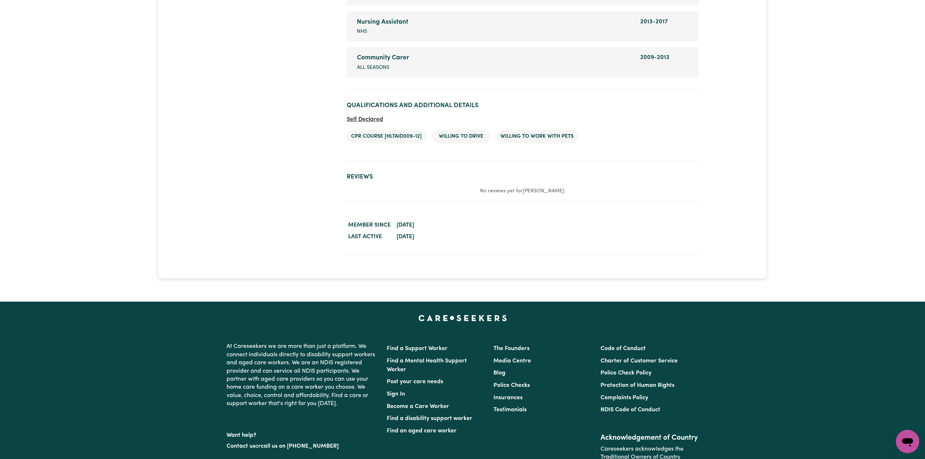 This screenshot has width=925, height=459. What do you see at coordinates (510, 410) in the screenshot?
I see `a: Testimonials` at bounding box center [510, 410].